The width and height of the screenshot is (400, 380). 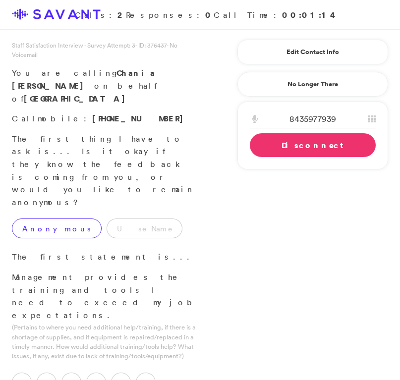 What do you see at coordinates (95, 50) in the screenshot?
I see `span: Staff Satisfaction Interview - Survey Attempt: 3 - No Voicemail` at bounding box center [95, 50].